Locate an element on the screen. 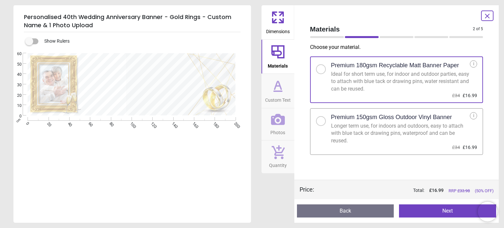  span: Quantity is located at coordinates (278, 164).